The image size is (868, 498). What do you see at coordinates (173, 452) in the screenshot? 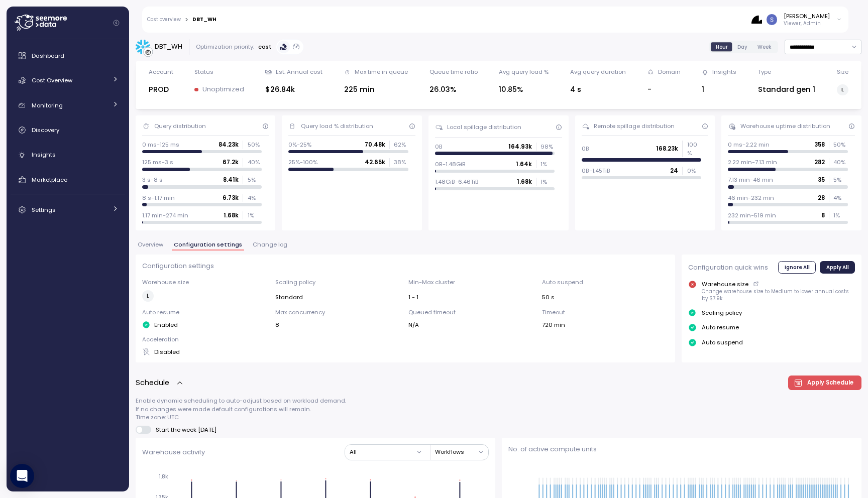
I see `p: Warehouse activity` at bounding box center [173, 452].